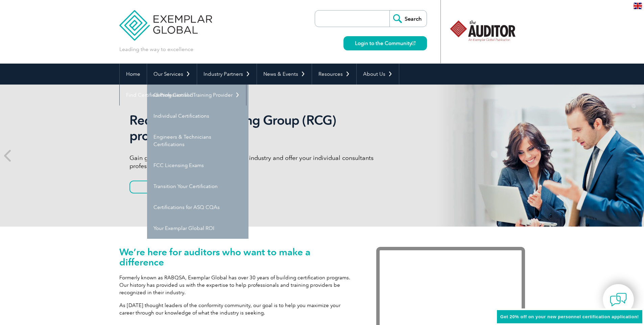  Describe the element at coordinates (334, 74) in the screenshot. I see `a: Resources` at that location.